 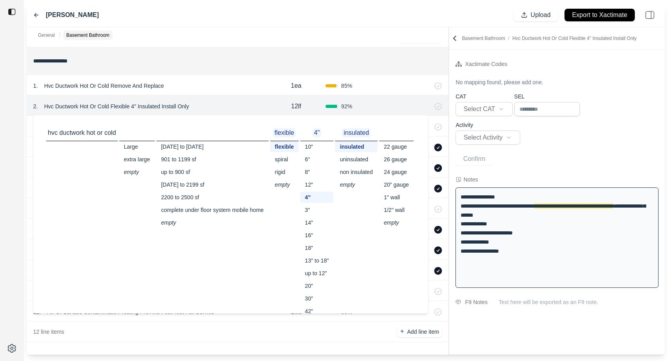 I want to click on div: Large, so click(x=137, y=146).